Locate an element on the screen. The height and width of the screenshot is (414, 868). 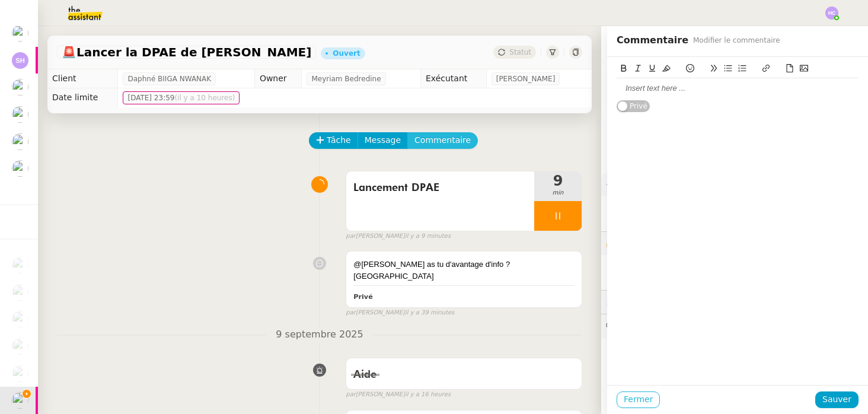
div: 💬Commentaires 7 is located at coordinates (735, 326).